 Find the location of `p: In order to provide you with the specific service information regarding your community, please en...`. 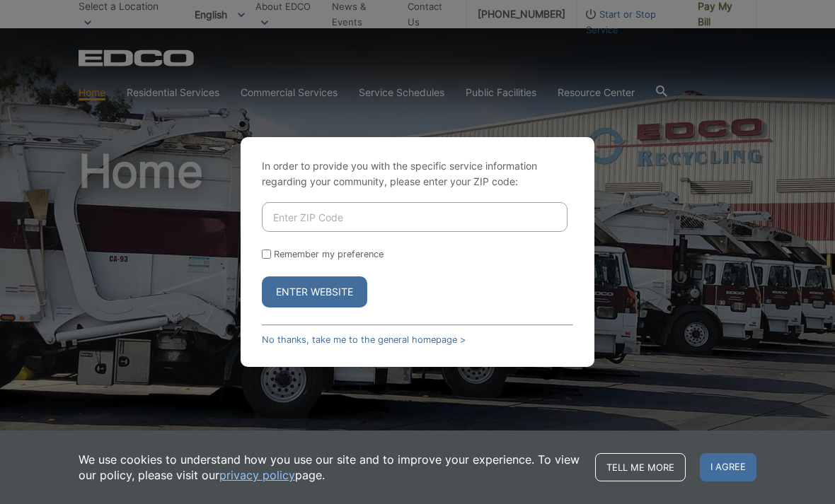

p: In order to provide you with the specific service information regarding your community, please en... is located at coordinates (417, 174).